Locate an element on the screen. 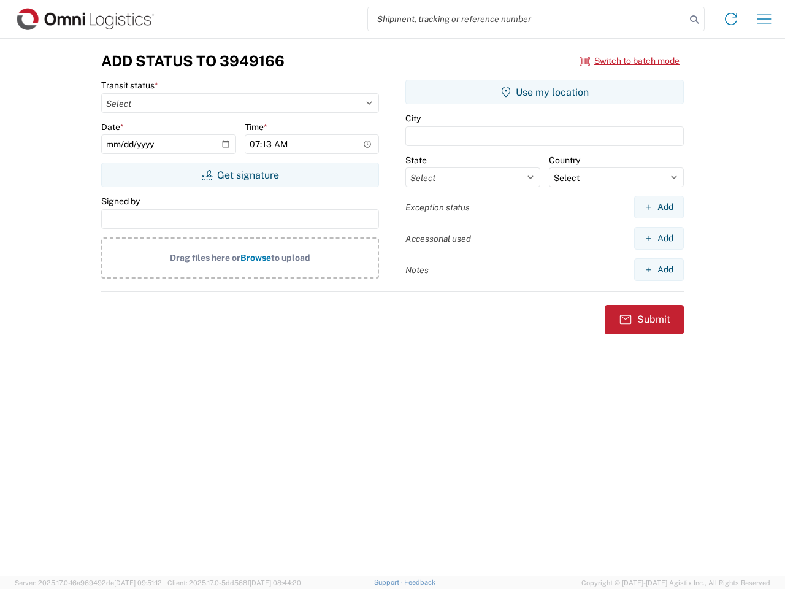 This screenshot has width=785, height=589. a: Feedback is located at coordinates (420, 582).